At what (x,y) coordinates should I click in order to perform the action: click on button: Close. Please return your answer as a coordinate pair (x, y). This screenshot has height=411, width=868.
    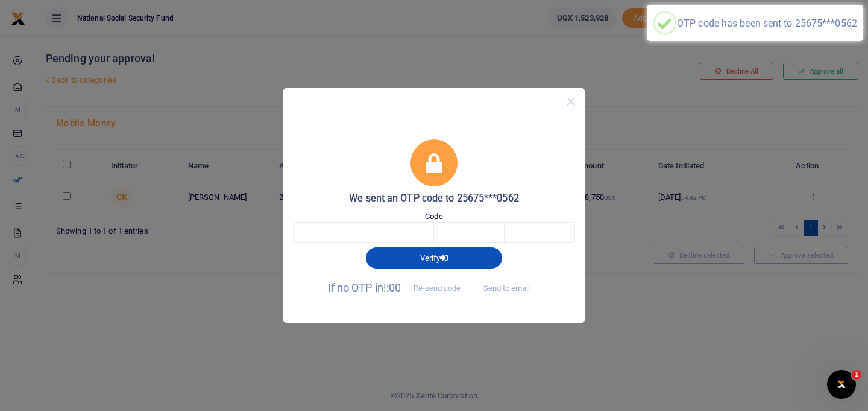
    Looking at the image, I should click on (571, 101).